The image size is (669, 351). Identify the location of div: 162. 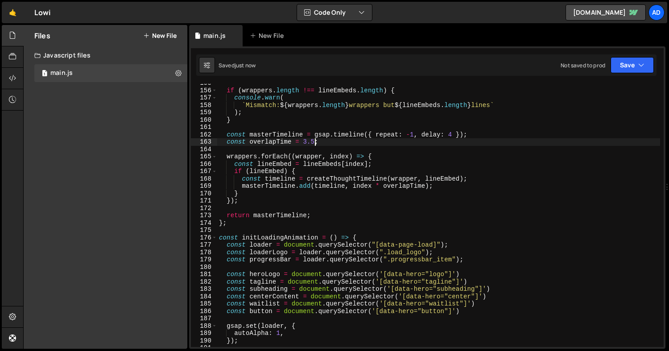
(204, 135).